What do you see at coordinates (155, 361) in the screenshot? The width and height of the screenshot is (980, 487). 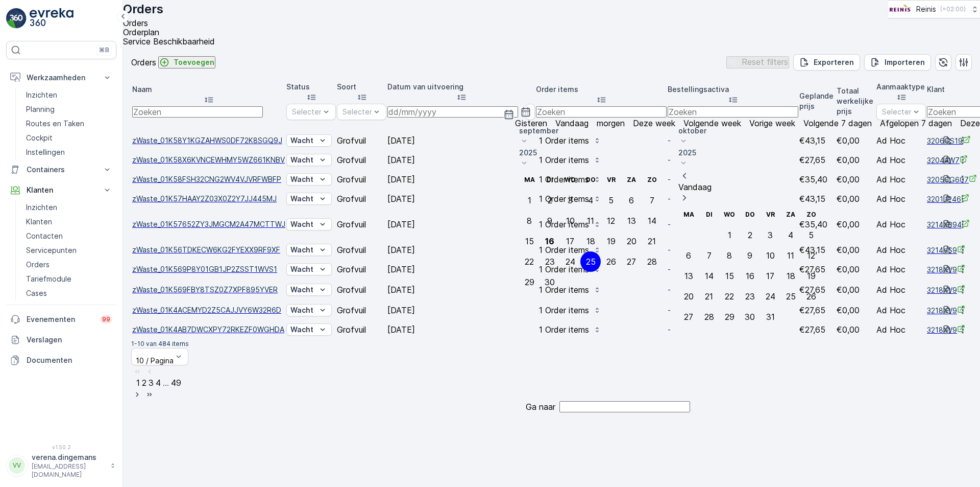 I see `div: 10 / Pagina` at bounding box center [155, 361].